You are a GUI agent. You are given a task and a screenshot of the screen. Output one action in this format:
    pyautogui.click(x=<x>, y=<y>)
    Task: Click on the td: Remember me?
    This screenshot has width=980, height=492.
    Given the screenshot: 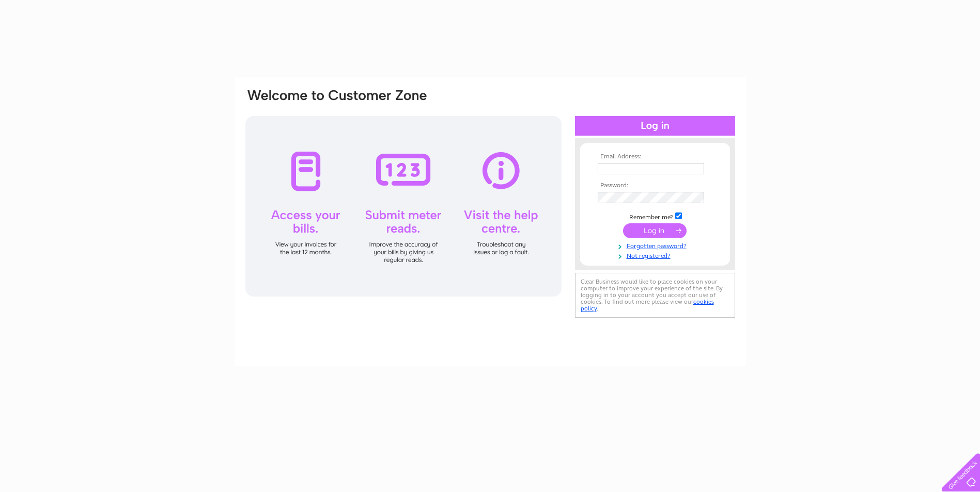 What is the action you would take?
    pyautogui.click(x=655, y=217)
    